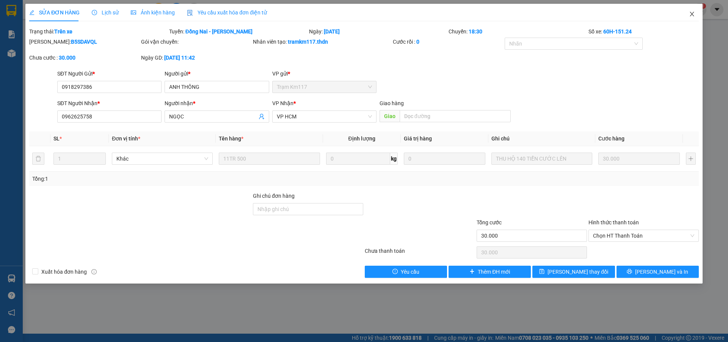 The width and height of the screenshot is (728, 342). Describe the element at coordinates (420, 253) in the screenshot. I see `div: Chưa thanh toán` at that location.